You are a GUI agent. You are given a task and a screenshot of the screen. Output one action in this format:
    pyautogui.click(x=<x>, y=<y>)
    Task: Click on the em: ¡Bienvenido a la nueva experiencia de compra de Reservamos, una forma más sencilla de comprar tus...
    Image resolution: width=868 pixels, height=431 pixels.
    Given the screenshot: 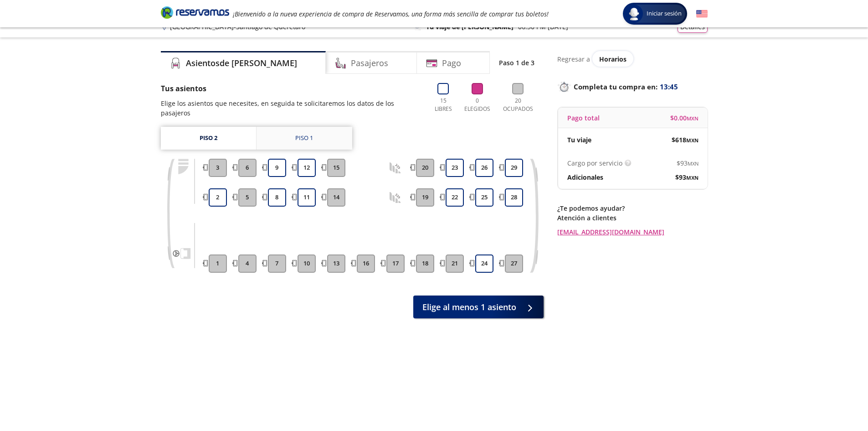 What is the action you would take?
    pyautogui.click(x=390, y=13)
    